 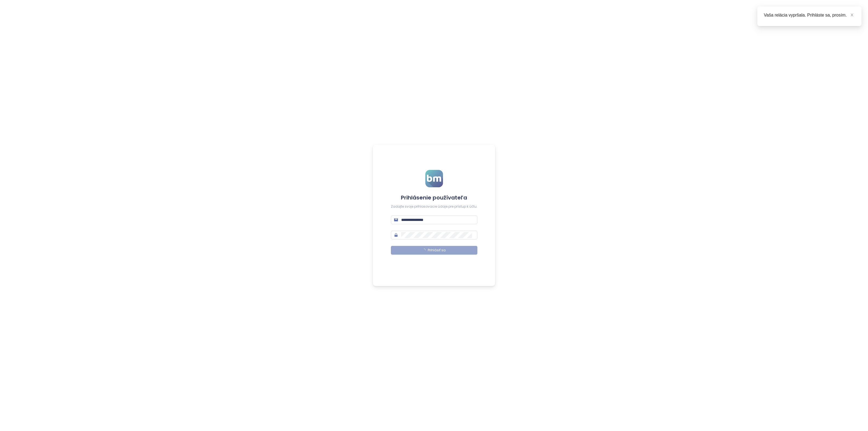 I want to click on span: Prihlásiť sa, so click(x=436, y=250).